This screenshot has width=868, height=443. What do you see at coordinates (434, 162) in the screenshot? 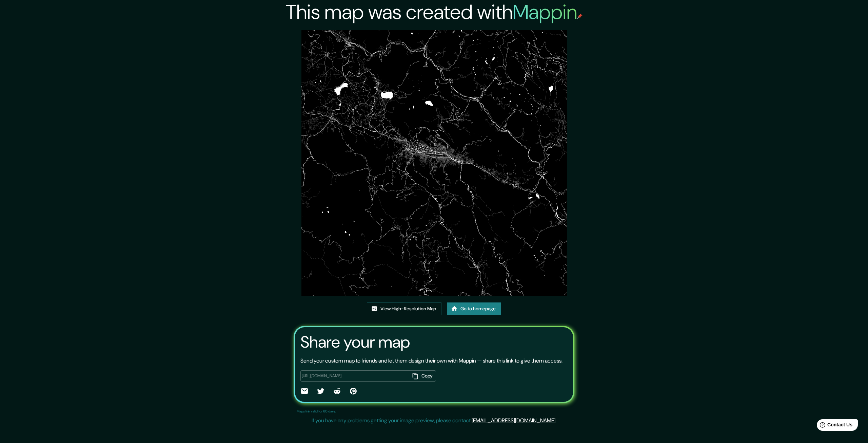
I see `img: created-map` at bounding box center [434, 162].